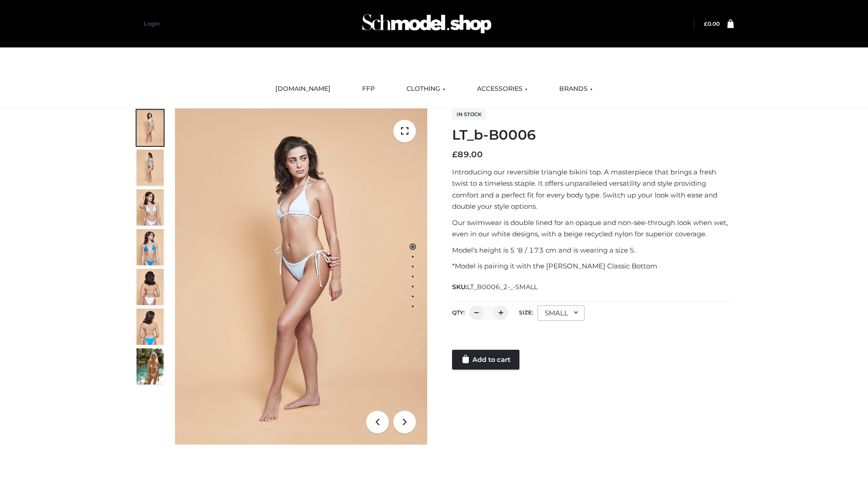 The image size is (868, 488). I want to click on p: Introducing our reversible triangle bikini top. A masterpiece that brings a fresh twist to a time..., so click(593, 189).